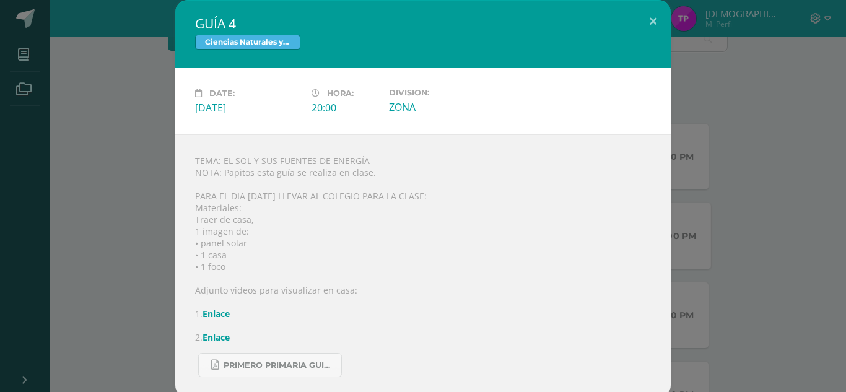 This screenshot has width=846, height=392. I want to click on h2: GUÍA 4, so click(423, 24).